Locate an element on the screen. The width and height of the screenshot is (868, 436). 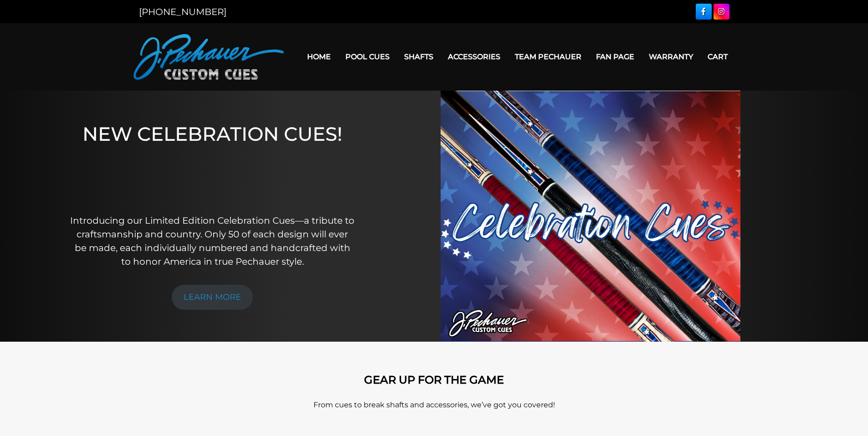
h1: NEW CELEBRATION CUES! is located at coordinates (212, 162).